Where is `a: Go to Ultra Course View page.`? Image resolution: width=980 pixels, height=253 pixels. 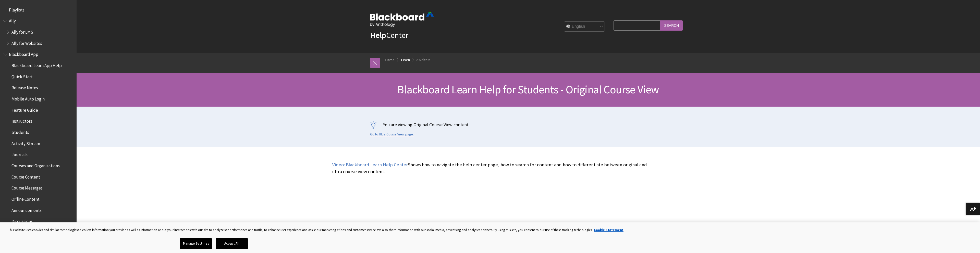 a: Go to Ultra Course View page. is located at coordinates (392, 134).